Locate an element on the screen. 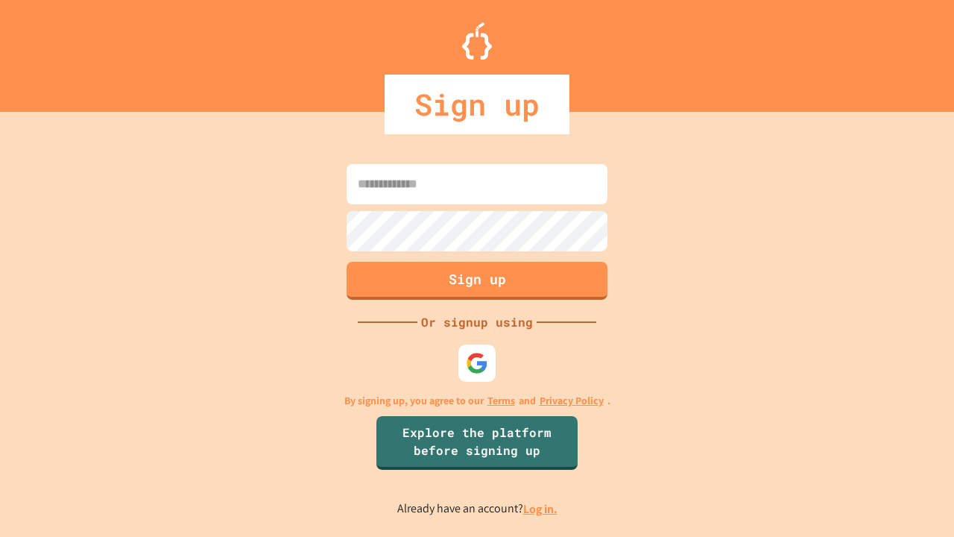  button: Sign up is located at coordinates (477, 280).